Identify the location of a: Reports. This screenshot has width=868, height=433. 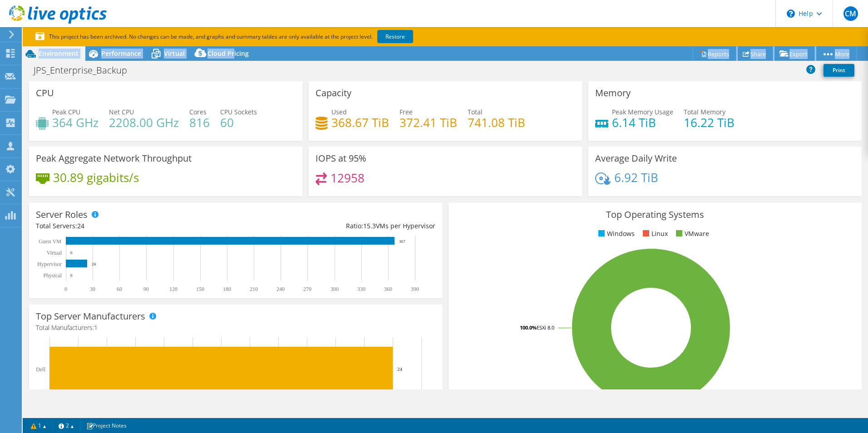
(715, 54).